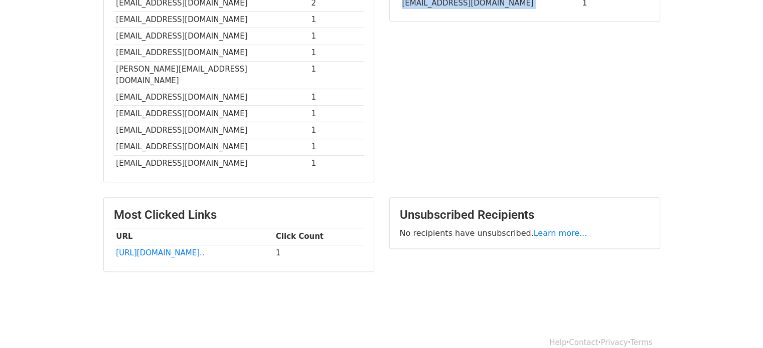 The image size is (763, 348). Describe the element at coordinates (524, 233) in the screenshot. I see `p: No recipients have unsubscribed.` at that location.